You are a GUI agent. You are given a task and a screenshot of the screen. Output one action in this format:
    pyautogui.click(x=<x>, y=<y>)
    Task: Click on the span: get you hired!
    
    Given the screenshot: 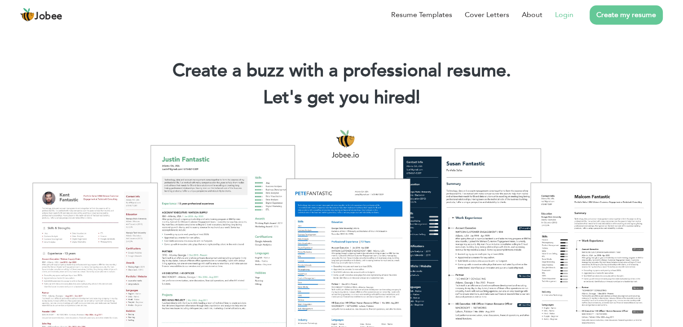 What is the action you would take?
    pyautogui.click(x=364, y=97)
    